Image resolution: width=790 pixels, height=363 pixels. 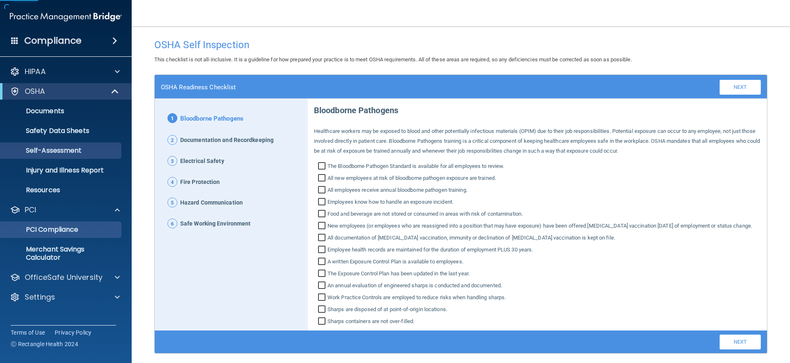 I want to click on span: 5, so click(x=172, y=203).